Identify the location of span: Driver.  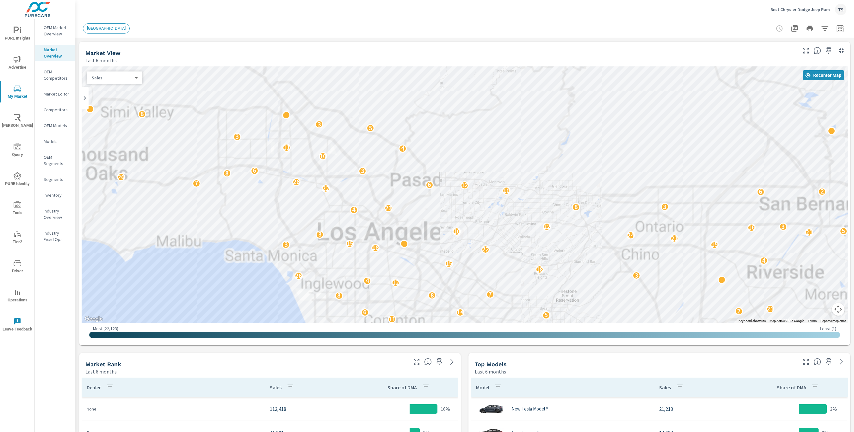
(17, 267).